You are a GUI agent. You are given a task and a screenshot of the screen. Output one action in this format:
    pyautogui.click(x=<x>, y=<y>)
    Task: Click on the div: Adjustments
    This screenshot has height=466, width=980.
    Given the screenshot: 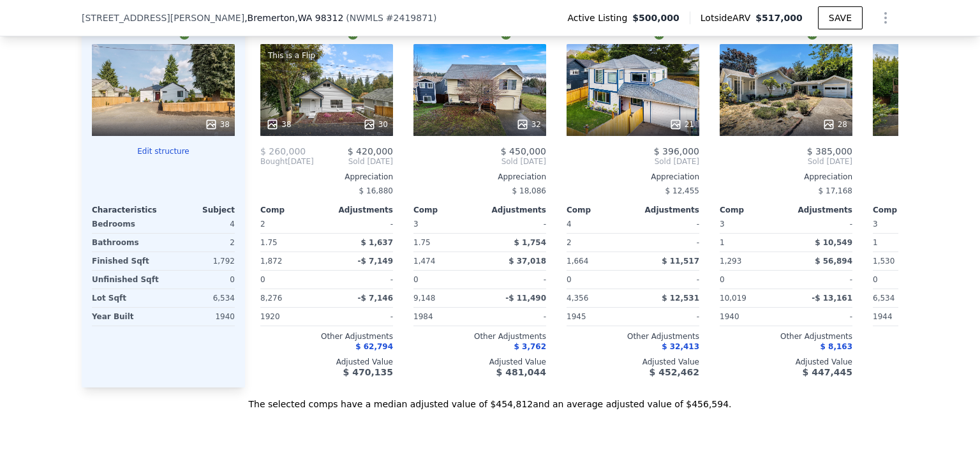 What is the action you would take?
    pyautogui.click(x=513, y=210)
    